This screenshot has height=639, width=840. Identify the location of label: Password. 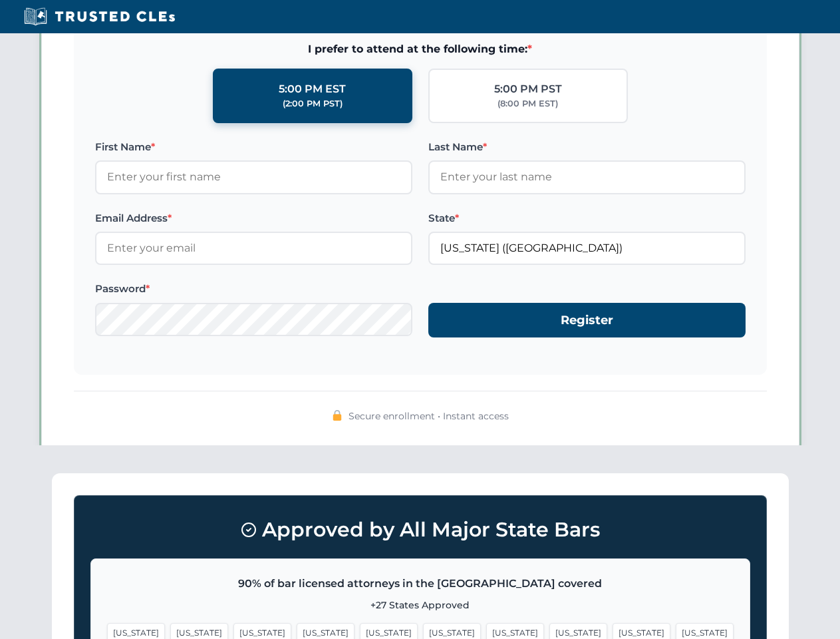
(253, 289).